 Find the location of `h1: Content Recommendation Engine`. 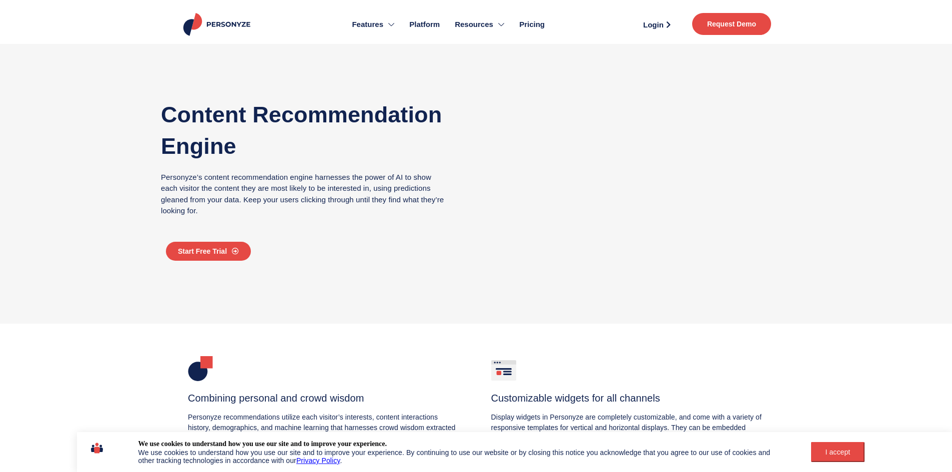

h1: Content Recommendation Engine is located at coordinates (305, 130).